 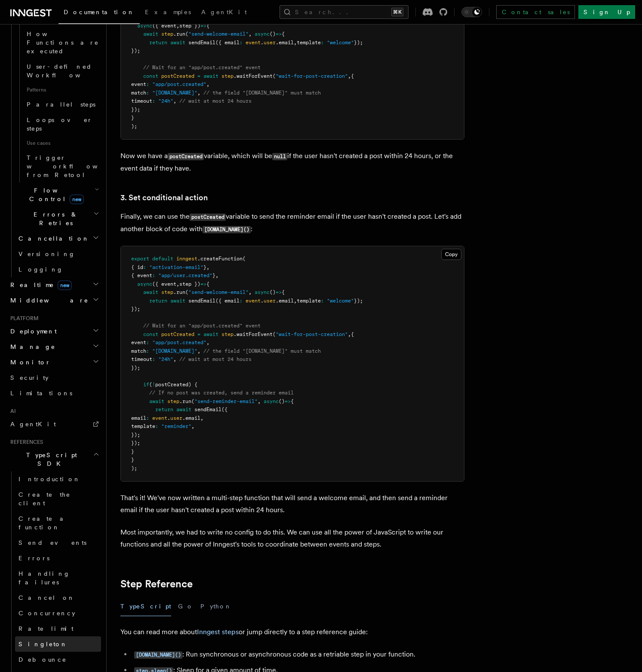 I want to click on span: Trigger workflows from Retool, so click(x=74, y=167).